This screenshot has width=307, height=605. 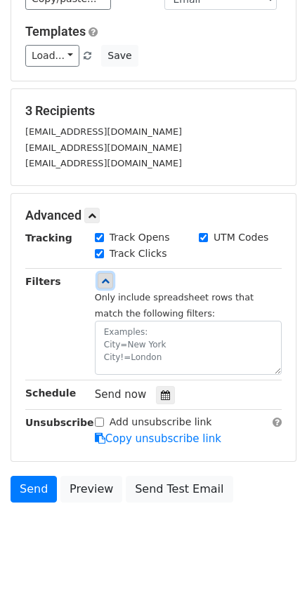 I want to click on strong: Unsubscribe, so click(x=60, y=422).